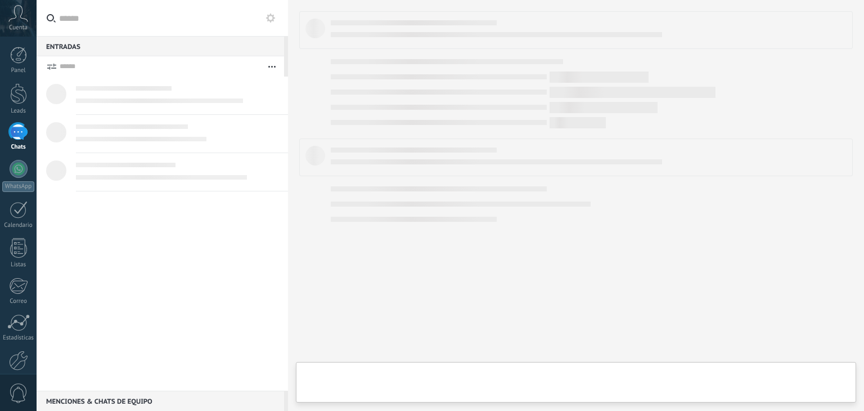 This screenshot has width=864, height=411. What do you see at coordinates (19, 147) in the screenshot?
I see `div: Chats` at bounding box center [19, 147].